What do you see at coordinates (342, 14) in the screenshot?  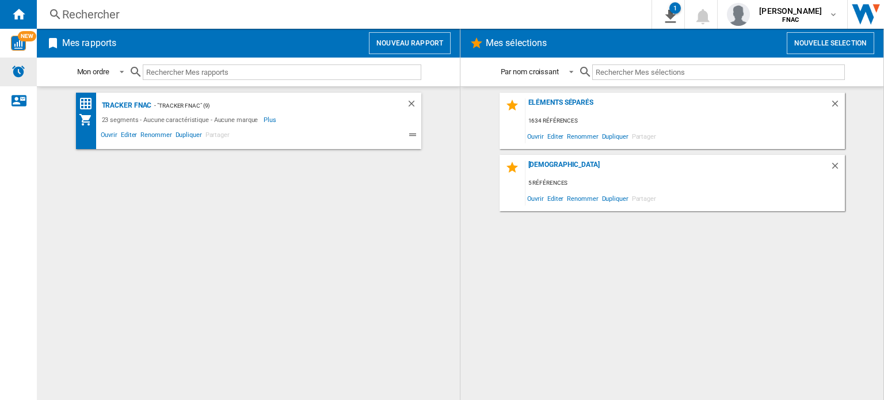 I see `div: Rechercher` at bounding box center [342, 14].